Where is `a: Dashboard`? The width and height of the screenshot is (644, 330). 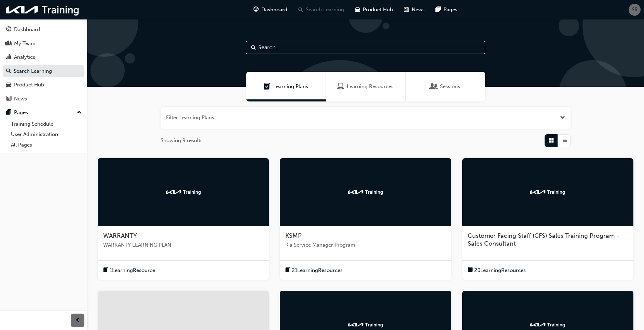
a: Dashboard is located at coordinates (44, 30).